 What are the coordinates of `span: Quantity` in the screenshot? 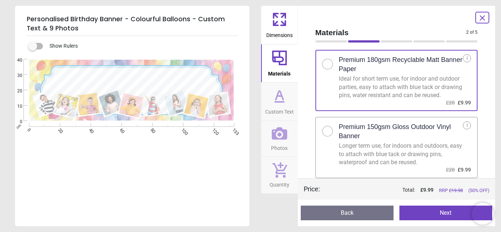 It's located at (279, 183).